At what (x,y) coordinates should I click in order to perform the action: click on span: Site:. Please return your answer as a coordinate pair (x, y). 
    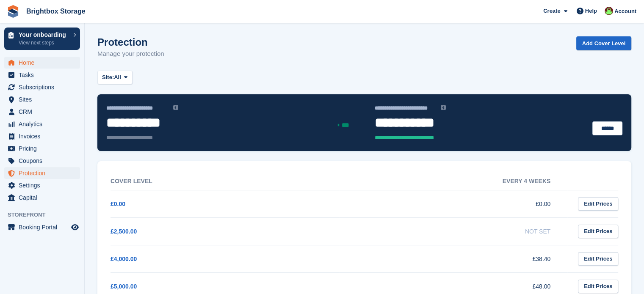
    Looking at the image, I should click on (108, 77).